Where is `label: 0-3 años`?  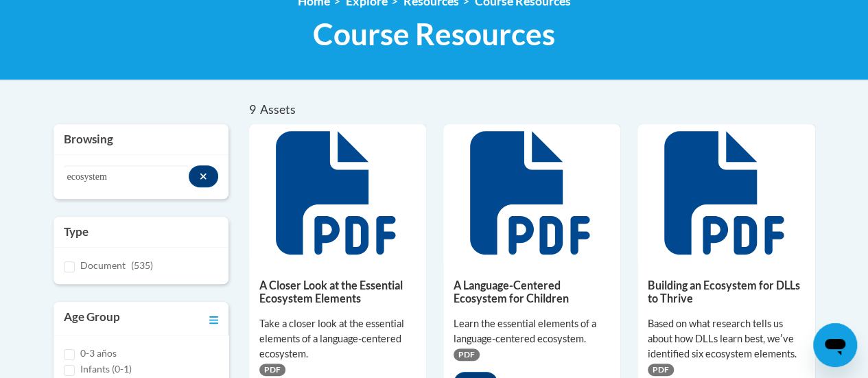
label: 0-3 años is located at coordinates (98, 354).